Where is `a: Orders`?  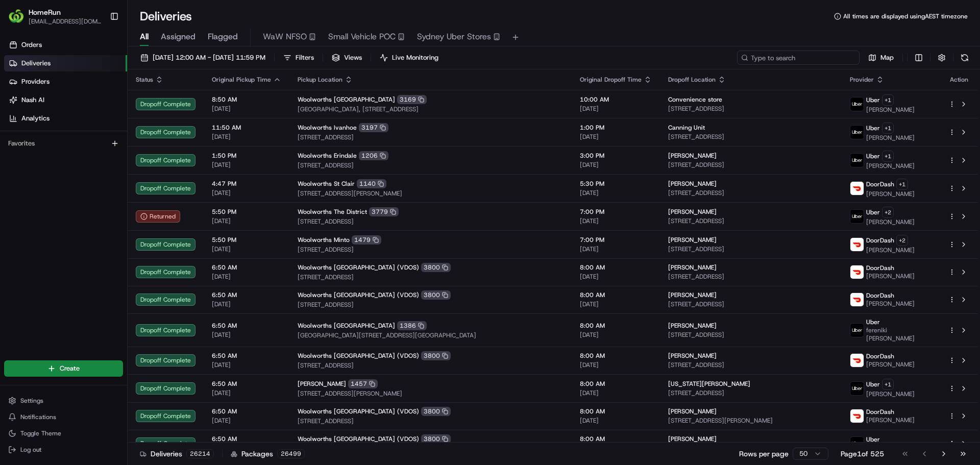
a: Orders is located at coordinates (65, 45).